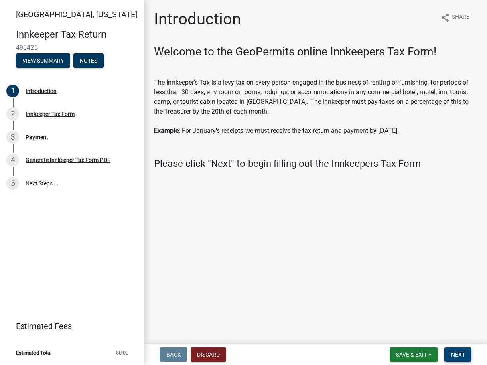  Describe the element at coordinates (458, 355) in the screenshot. I see `button: Next` at that location.